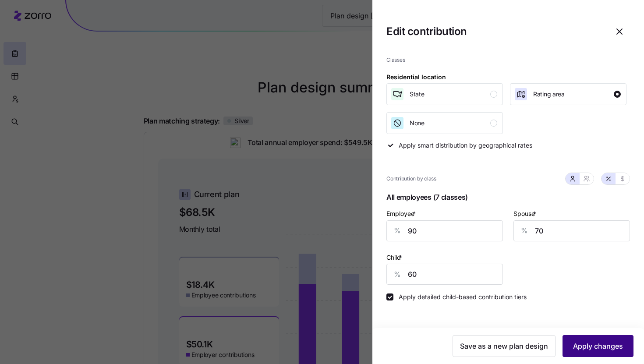  Describe the element at coordinates (417, 123) in the screenshot. I see `span: None` at that location.